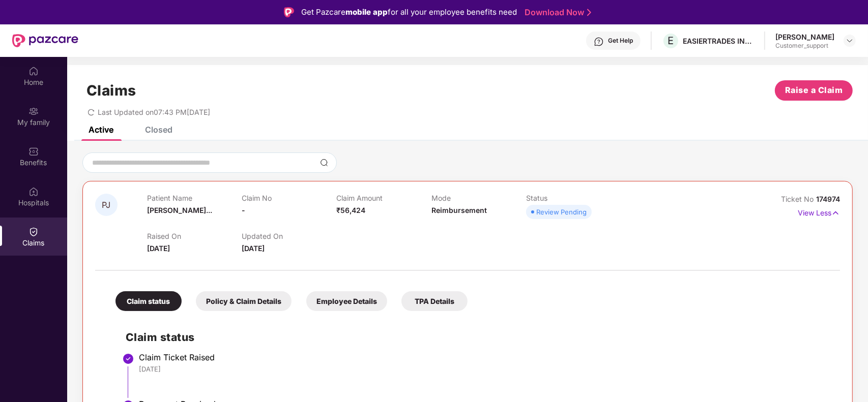  I want to click on div: Employee Details, so click(347, 301).